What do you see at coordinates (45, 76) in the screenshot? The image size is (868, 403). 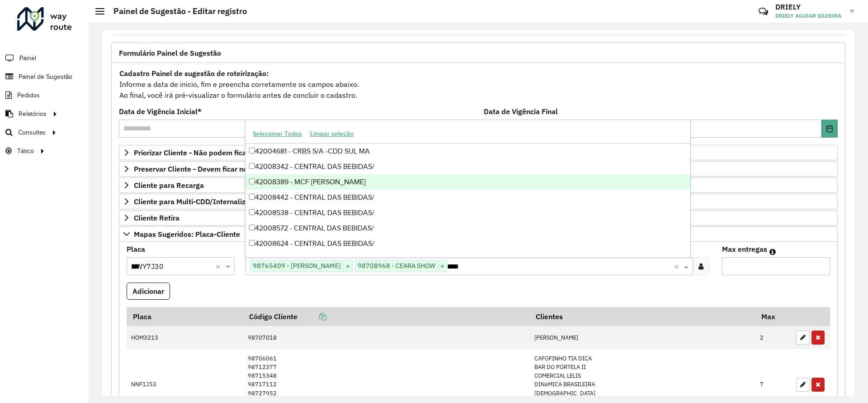 I see `span: Painel de Sugestão` at bounding box center [45, 76].